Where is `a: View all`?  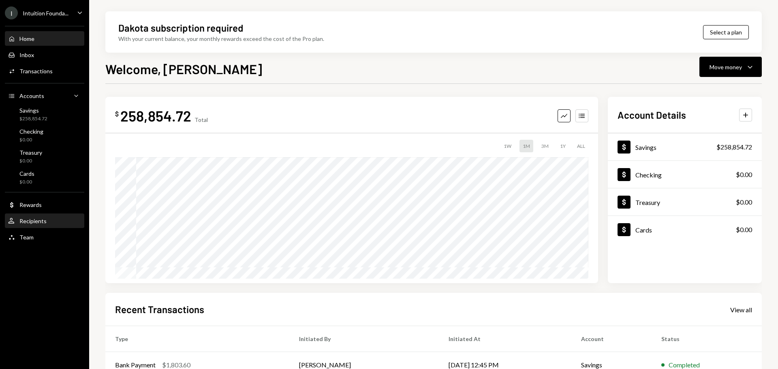 a: View all is located at coordinates (741, 310).